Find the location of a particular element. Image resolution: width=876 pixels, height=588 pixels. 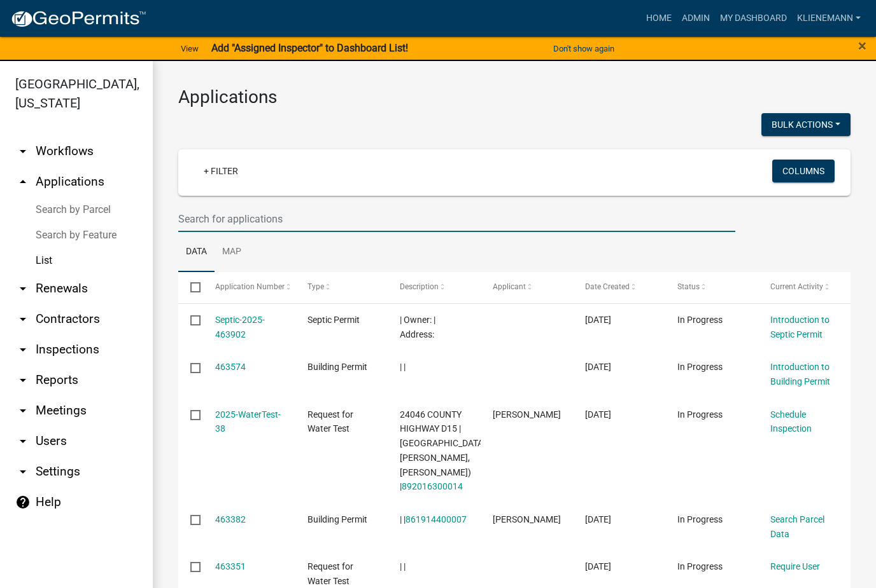

a: Home is located at coordinates (659, 18).